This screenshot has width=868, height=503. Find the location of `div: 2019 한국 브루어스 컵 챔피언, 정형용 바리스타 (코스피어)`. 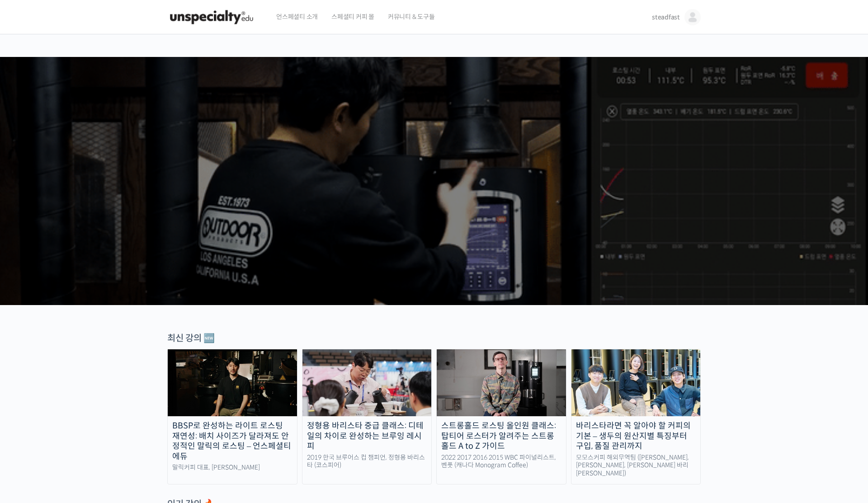

div: 2019 한국 브루어스 컵 챔피언, 정형용 바리스타 (코스피어) is located at coordinates (368, 462).